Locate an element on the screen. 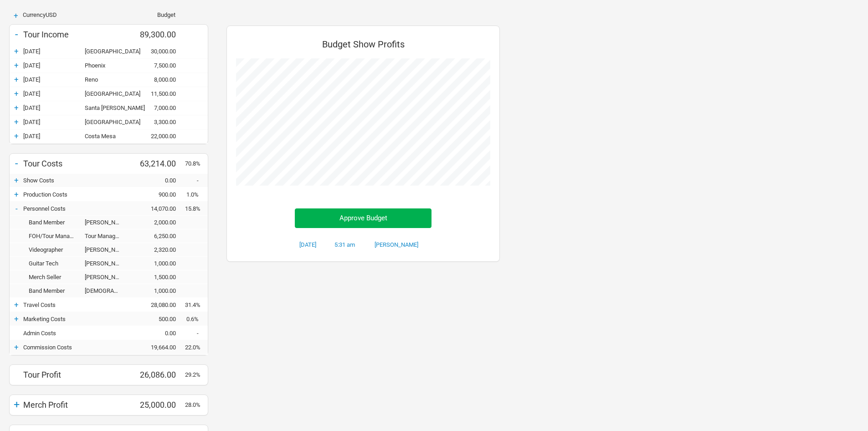 The image size is (868, 431). div: Kelton Lee is located at coordinates (108, 222).